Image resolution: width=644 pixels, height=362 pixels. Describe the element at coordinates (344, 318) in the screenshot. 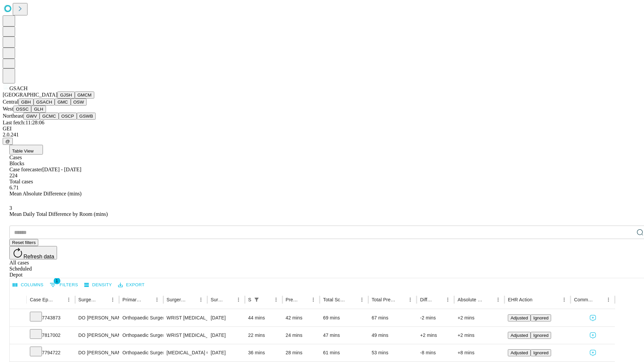

I see `div: 69 mins` at that location.